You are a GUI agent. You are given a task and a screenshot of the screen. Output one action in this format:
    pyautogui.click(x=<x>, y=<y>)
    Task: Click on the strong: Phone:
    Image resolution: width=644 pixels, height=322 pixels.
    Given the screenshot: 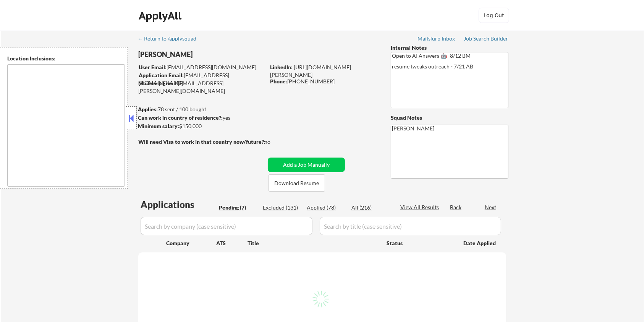 What is the action you would take?
    pyautogui.click(x=279, y=81)
    